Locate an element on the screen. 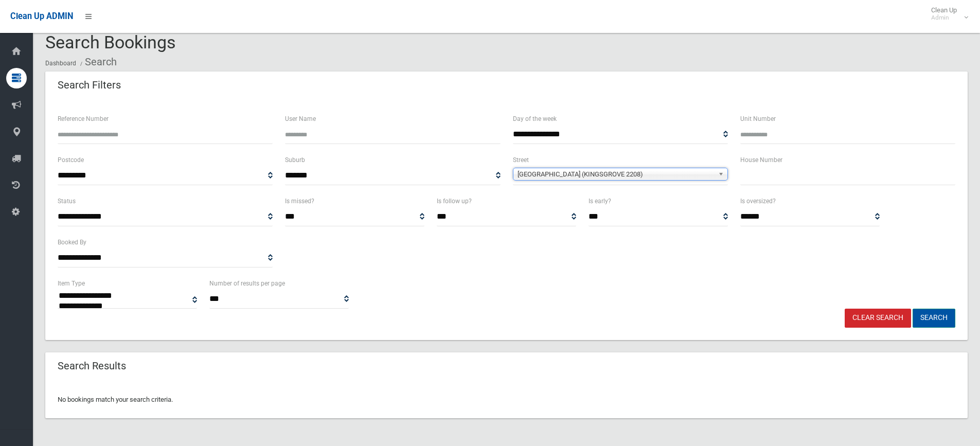 Image resolution: width=980 pixels, height=446 pixels. label: Booked By is located at coordinates (72, 242).